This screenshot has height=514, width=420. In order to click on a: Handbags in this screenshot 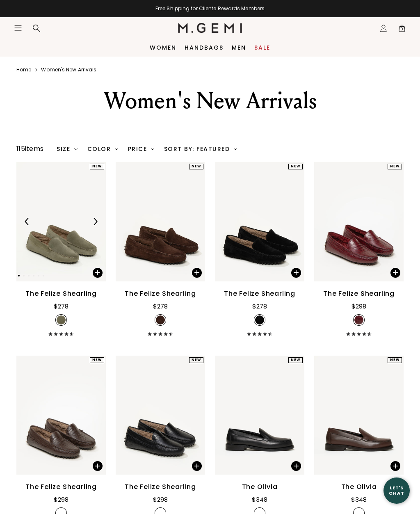, I will do `click(204, 47)`.